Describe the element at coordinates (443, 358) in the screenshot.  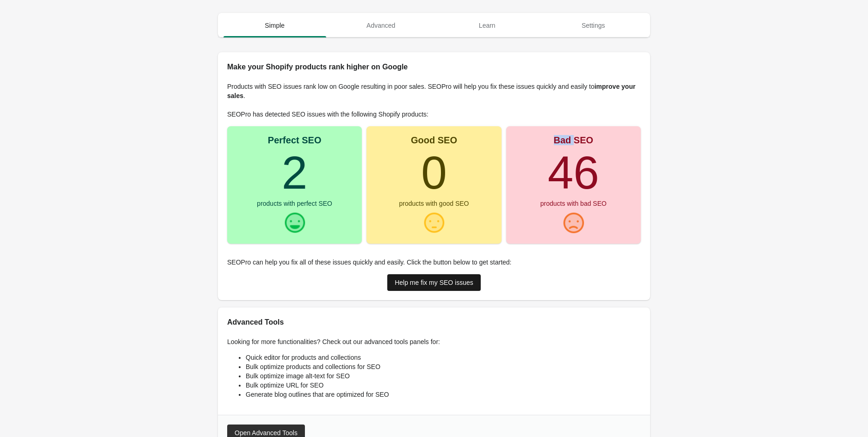
I see `li: Quick editor for products and collections` at that location.